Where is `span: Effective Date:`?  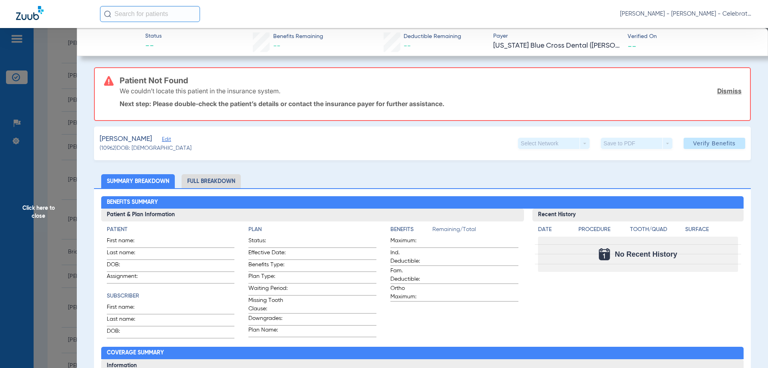
span: Effective Date: is located at coordinates (268, 254).